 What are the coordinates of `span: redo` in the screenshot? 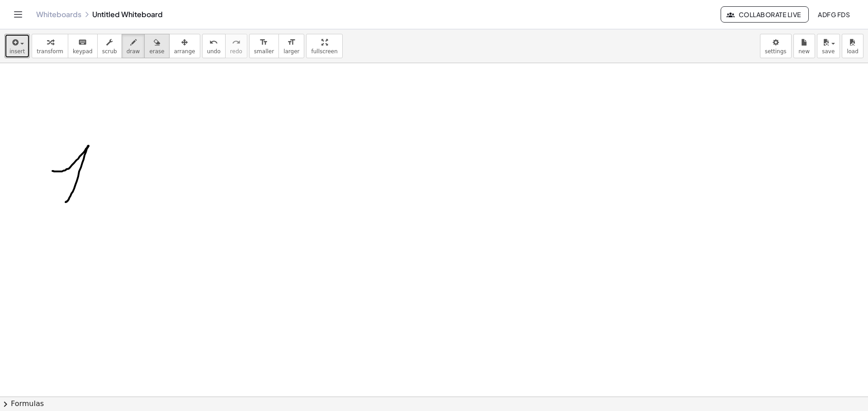 It's located at (236, 52).